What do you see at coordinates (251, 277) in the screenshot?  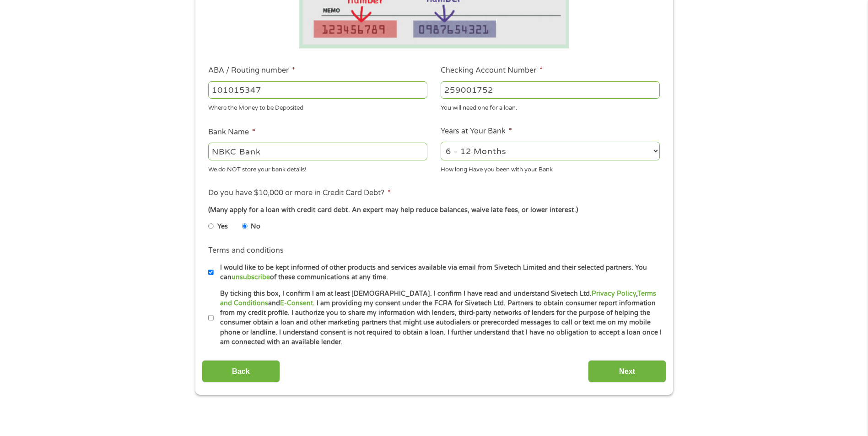 I see `a: unsubscribe` at bounding box center [251, 277].